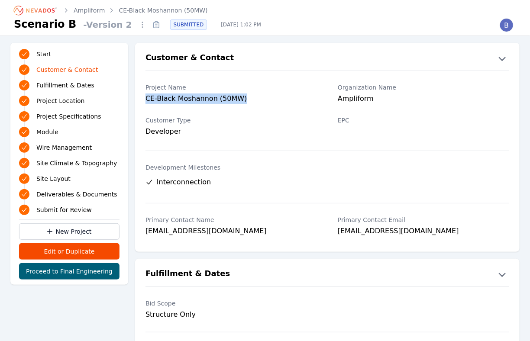  Describe the element at coordinates (189, 25) in the screenshot. I see `div: SUBMITTED` at that location.